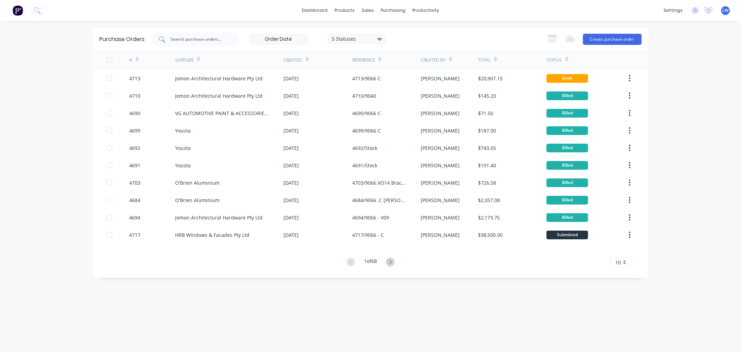  Describe the element at coordinates (426, 10) in the screenshot. I see `div: productivity` at that location.